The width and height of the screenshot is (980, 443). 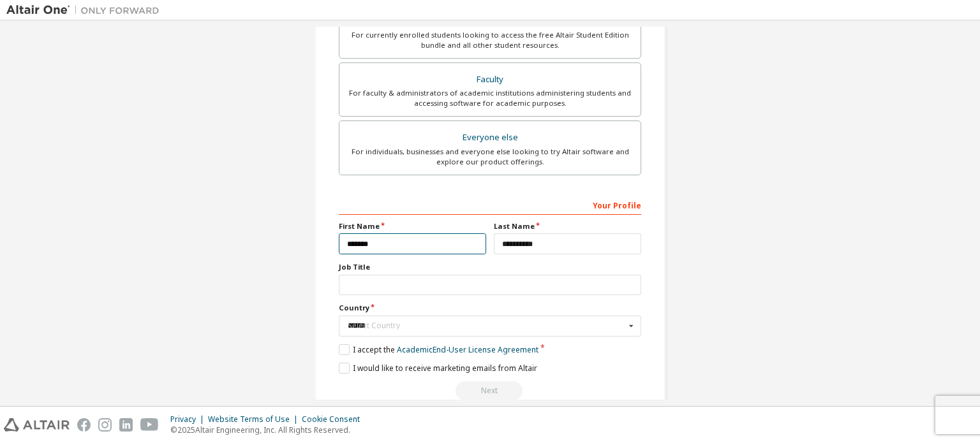 What do you see at coordinates (490, 98) in the screenshot?
I see `div: For faculty & administrators of academic institutions administering students and accessing softwa...` at bounding box center [490, 98].